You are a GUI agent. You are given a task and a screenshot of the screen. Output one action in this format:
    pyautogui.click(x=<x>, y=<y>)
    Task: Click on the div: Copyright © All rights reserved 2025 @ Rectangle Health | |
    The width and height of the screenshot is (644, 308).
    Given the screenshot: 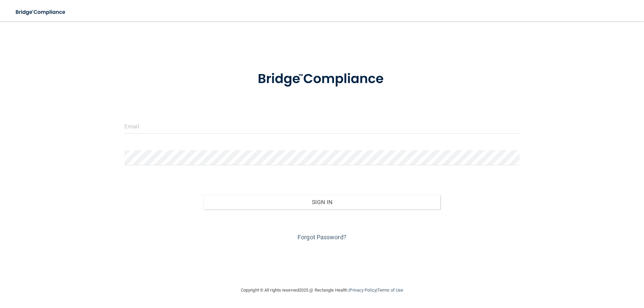 What is the action you would take?
    pyautogui.click(x=322, y=290)
    